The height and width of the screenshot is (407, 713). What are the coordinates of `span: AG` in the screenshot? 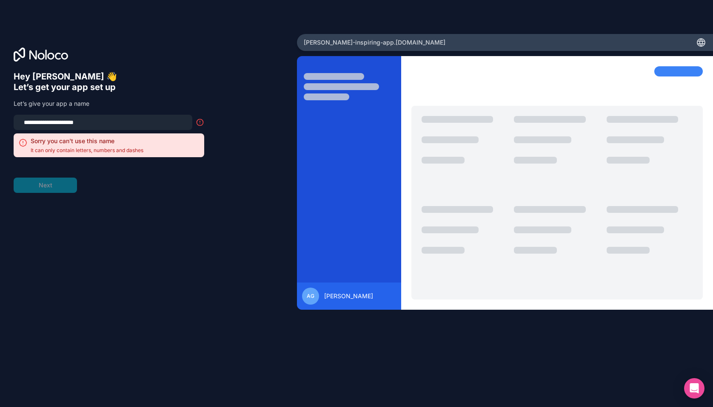 It's located at (310, 296).